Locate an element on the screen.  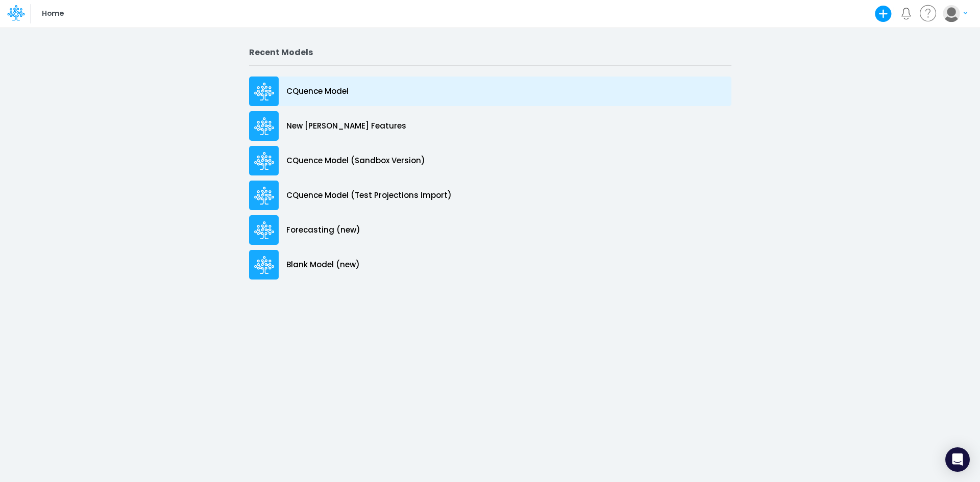
a: CQuence Model (Test Projections Import) is located at coordinates (490, 195).